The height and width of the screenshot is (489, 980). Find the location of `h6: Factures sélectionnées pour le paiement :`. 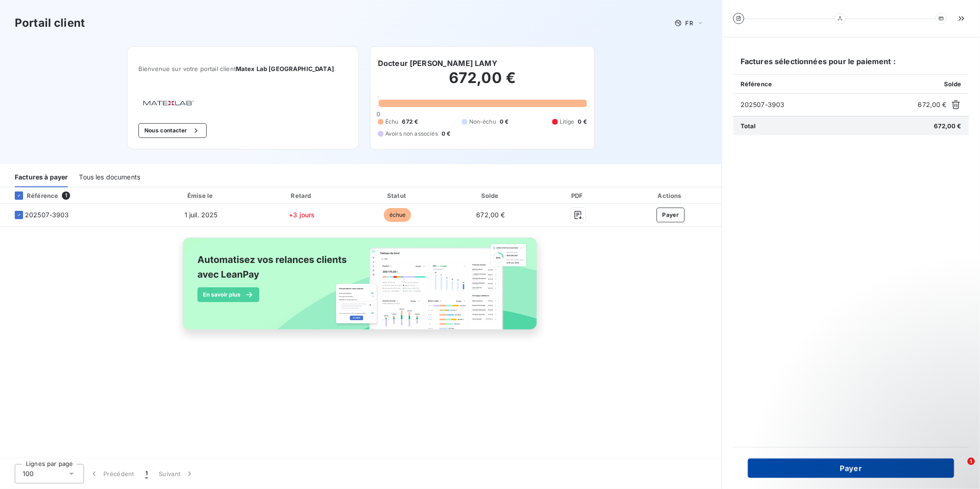

h6: Factures sélectionnées pour le paiement : is located at coordinates (851, 65).